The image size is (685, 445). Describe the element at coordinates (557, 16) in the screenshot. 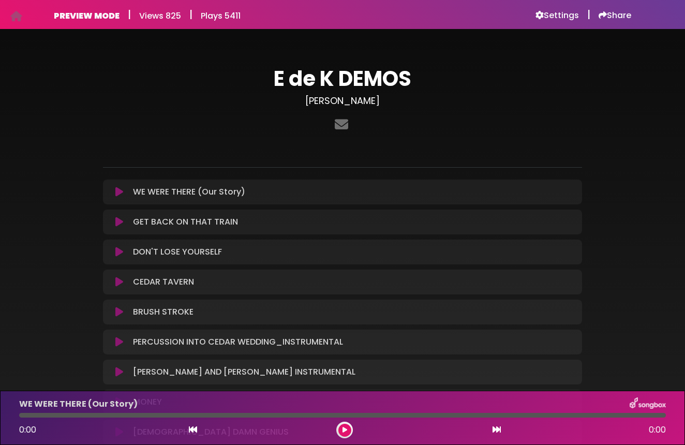

I see `h6: Settings` at that location.